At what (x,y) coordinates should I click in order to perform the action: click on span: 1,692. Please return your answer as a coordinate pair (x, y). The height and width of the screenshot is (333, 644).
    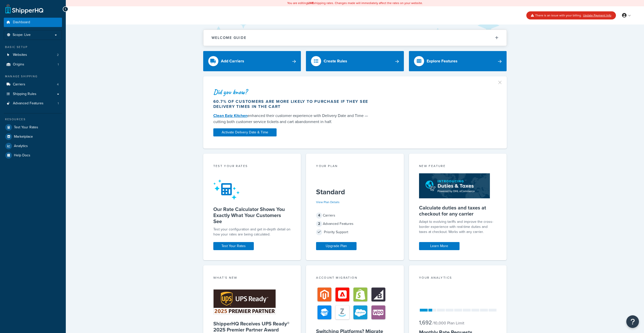
    Looking at the image, I should click on (425, 323).